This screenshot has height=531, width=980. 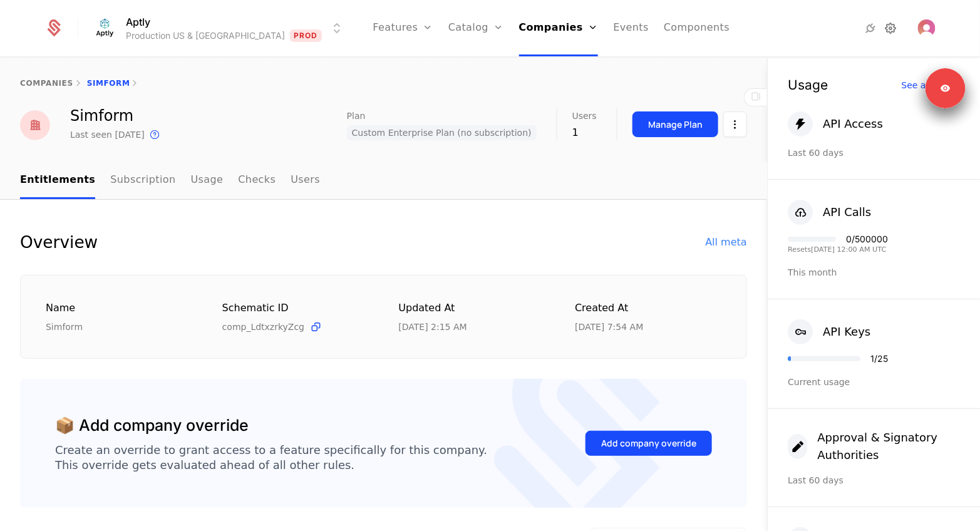 What do you see at coordinates (829, 212) in the screenshot?
I see `button: API Calls` at bounding box center [829, 212].